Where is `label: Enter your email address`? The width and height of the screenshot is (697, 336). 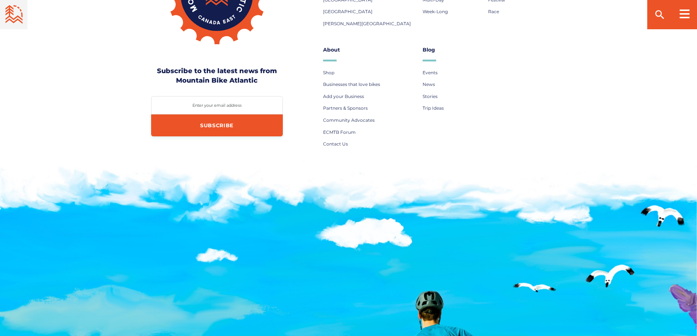 label: Enter your email address is located at coordinates (217, 105).